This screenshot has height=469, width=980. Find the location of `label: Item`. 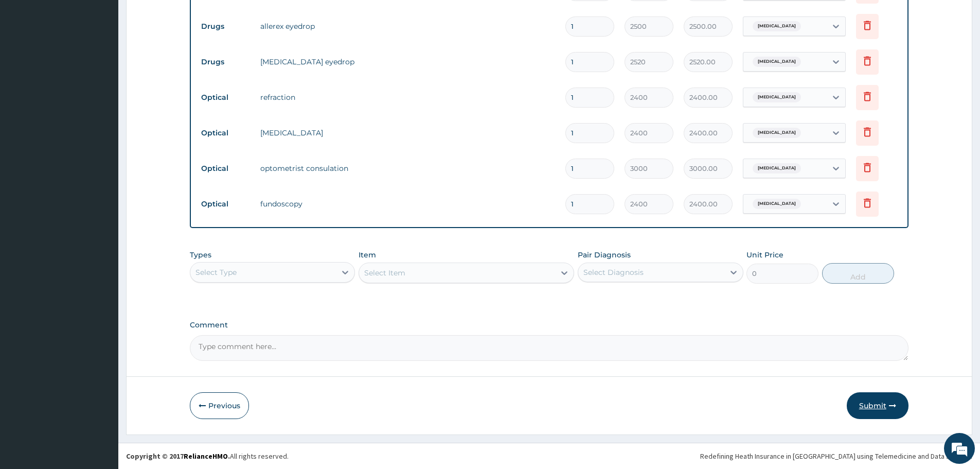

label: Item is located at coordinates (368, 255).